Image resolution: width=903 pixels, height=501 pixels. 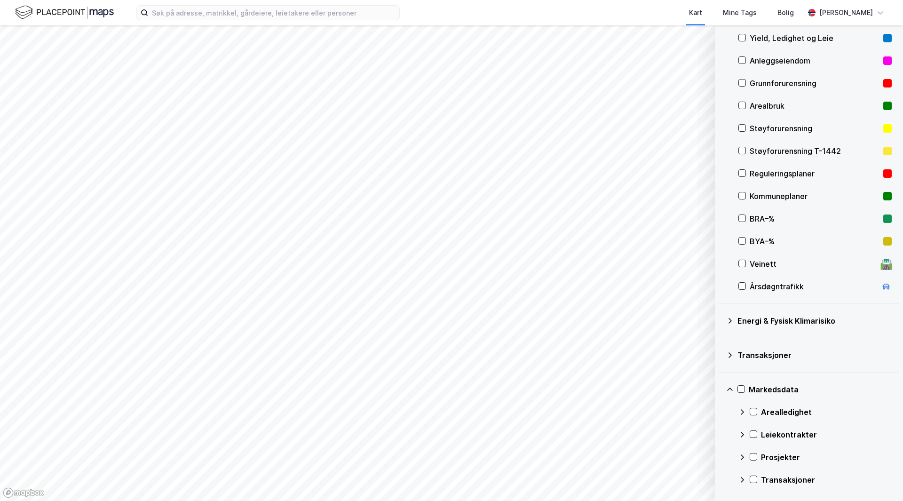 What do you see at coordinates (814, 287) in the screenshot?
I see `div: Årsdøgntrafikk` at bounding box center [814, 287].